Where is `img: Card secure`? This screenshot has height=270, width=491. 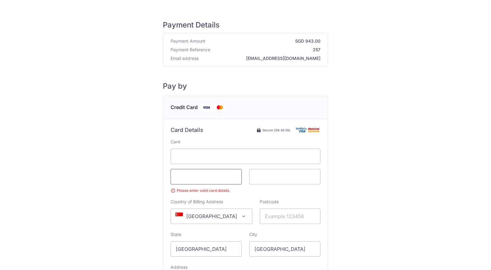
img: Card secure is located at coordinates (308, 130).